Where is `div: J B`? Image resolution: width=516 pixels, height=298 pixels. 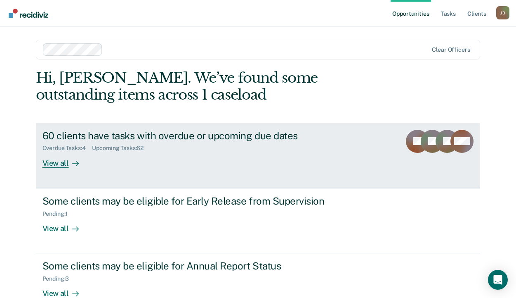 div: J B is located at coordinates (503, 13).